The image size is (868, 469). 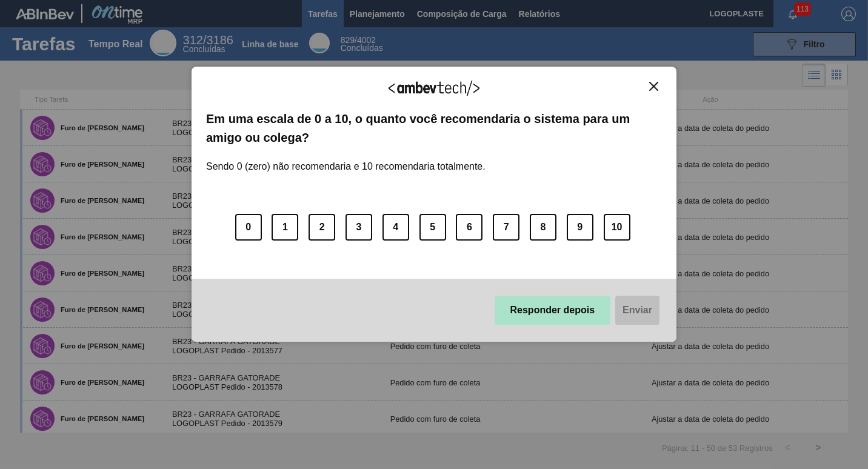 I want to click on button: 2, so click(x=322, y=228).